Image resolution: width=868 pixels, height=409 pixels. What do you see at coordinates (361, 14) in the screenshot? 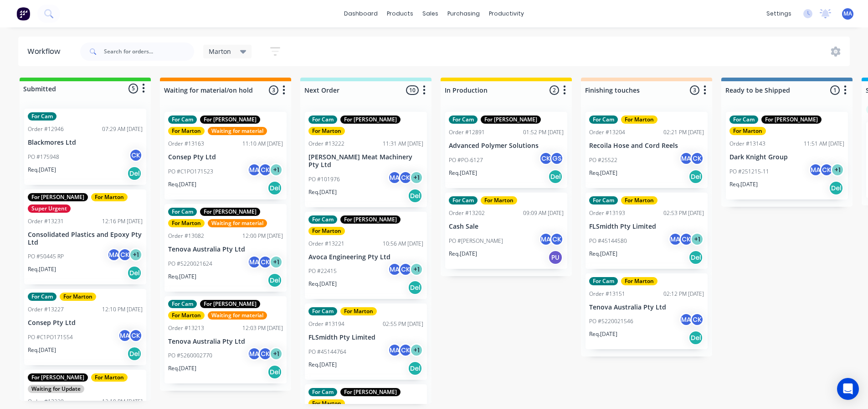
I see `a: dashboard` at bounding box center [361, 14].